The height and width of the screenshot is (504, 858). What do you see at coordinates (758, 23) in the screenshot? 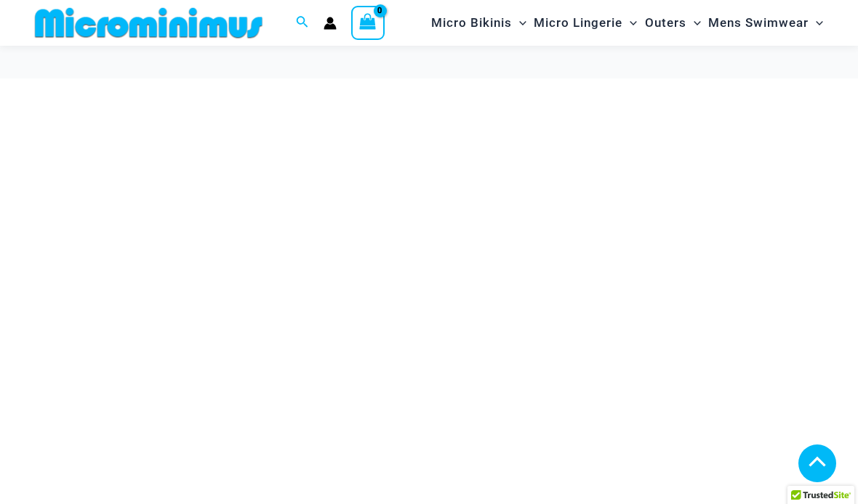
I see `span: Mens Swimwear` at bounding box center [758, 23].